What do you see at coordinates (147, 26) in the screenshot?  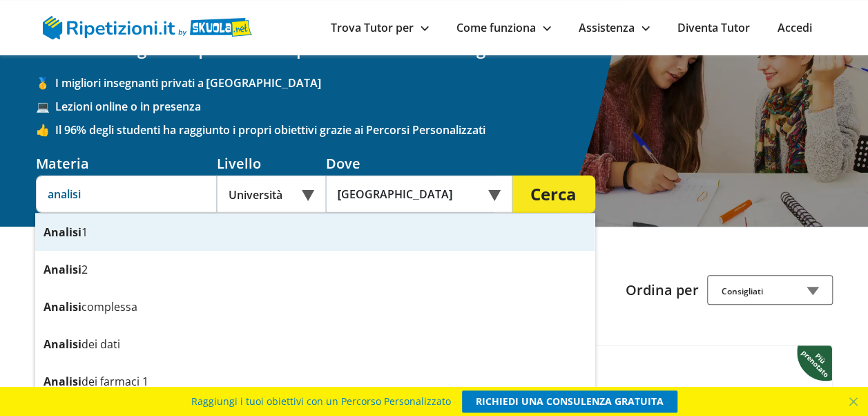 I see `a: logo Skuola.net | Ripetizioni.it` at bounding box center [147, 26].